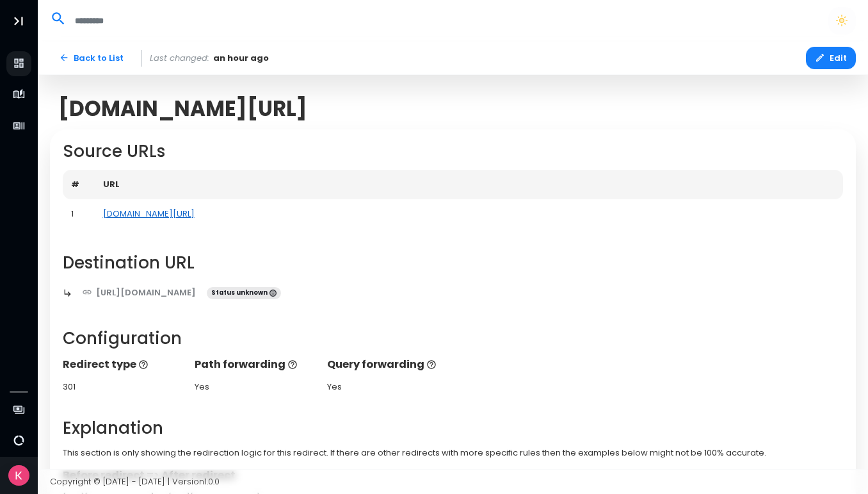  I want to click on p: Redirect type, so click(122, 365).